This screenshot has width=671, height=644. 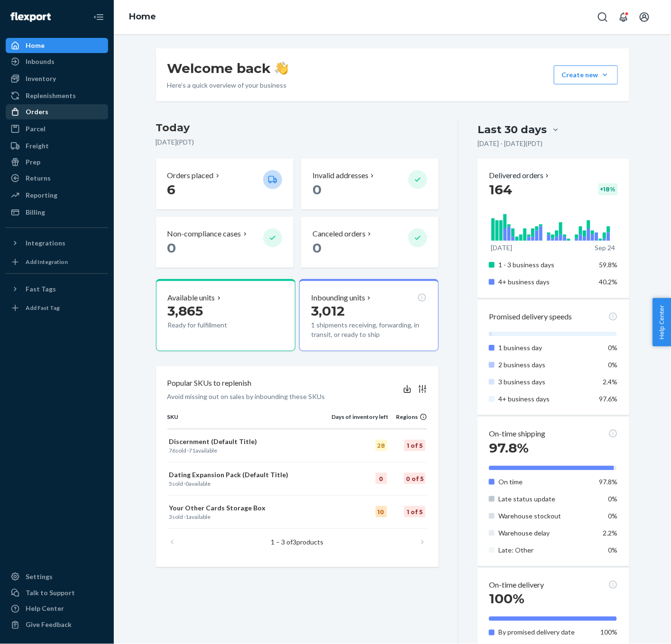 I want to click on h3: Today, so click(x=297, y=128).